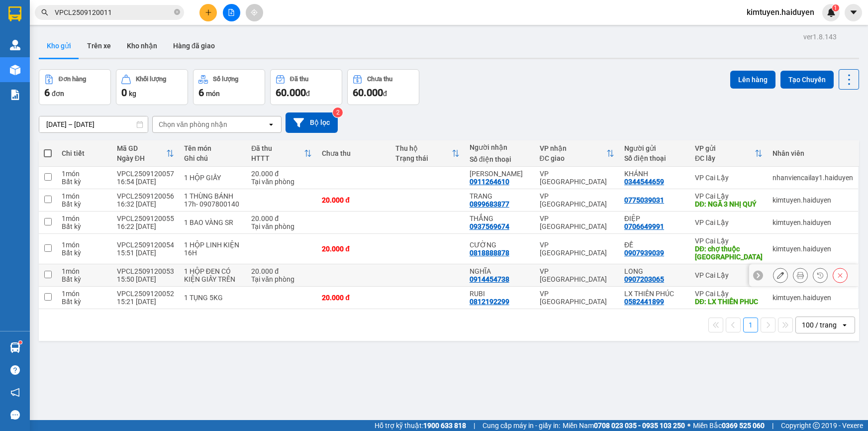 Image resolution: width=868 pixels, height=431 pixels. What do you see at coordinates (489, 204) in the screenshot?
I see `div: 0899683877` at bounding box center [489, 204].